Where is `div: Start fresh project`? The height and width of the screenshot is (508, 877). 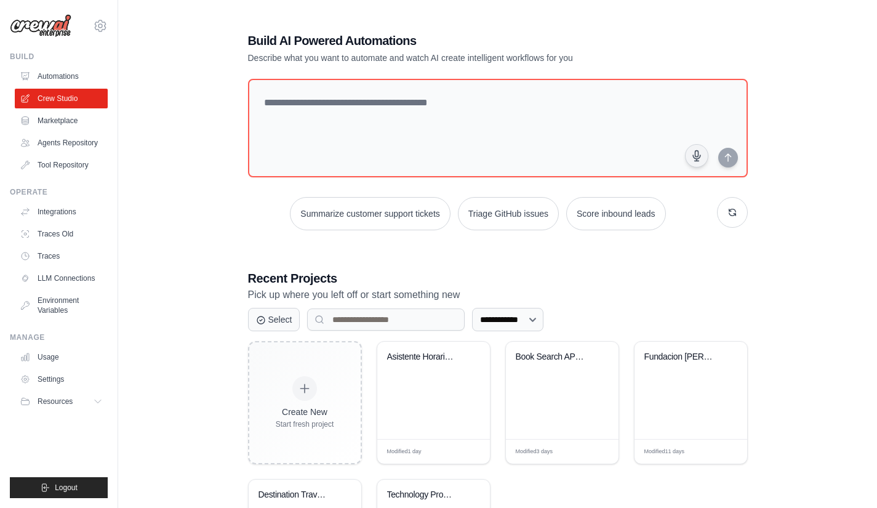
div: Start fresh project is located at coordinates (305, 424).